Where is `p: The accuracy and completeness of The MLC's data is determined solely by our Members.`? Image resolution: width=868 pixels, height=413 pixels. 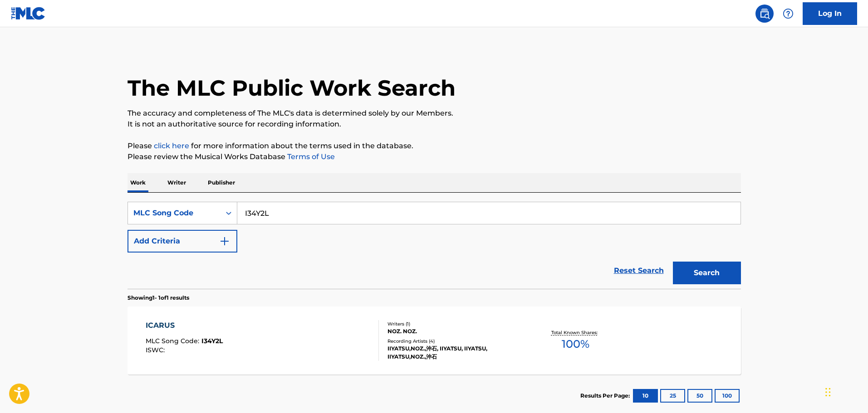
p: The accuracy and completeness of The MLC's data is determined solely by our Members. is located at coordinates (434, 113).